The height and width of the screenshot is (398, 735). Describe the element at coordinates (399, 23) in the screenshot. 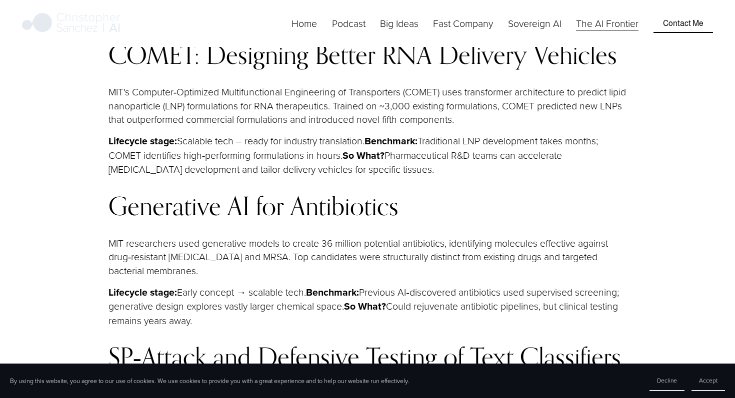

I see `span: Big Ideas` at that location.